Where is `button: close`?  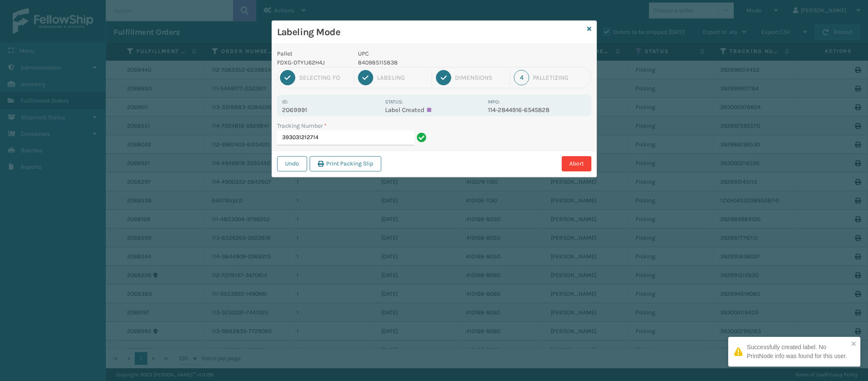
button: close is located at coordinates (855, 344).